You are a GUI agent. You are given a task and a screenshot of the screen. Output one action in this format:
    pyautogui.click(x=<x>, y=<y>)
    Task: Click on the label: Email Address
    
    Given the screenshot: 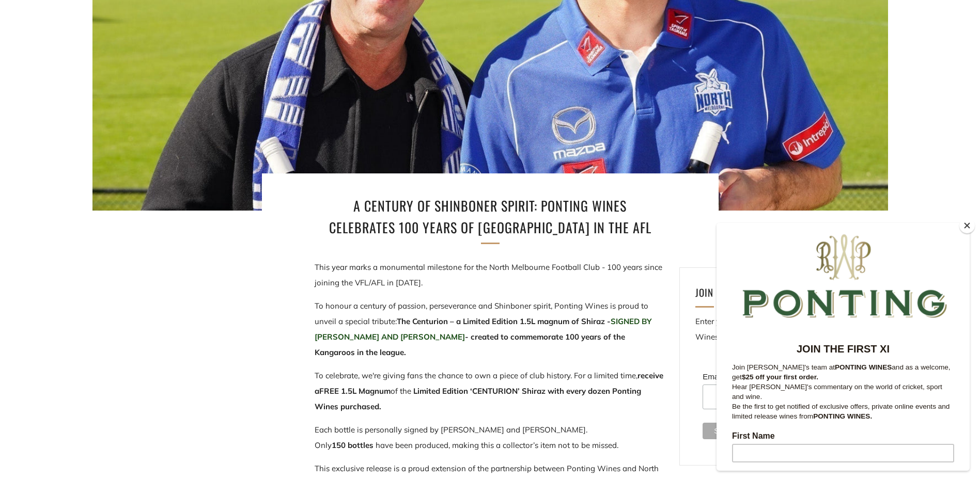 What is the action you would take?
    pyautogui.click(x=817, y=377)
    